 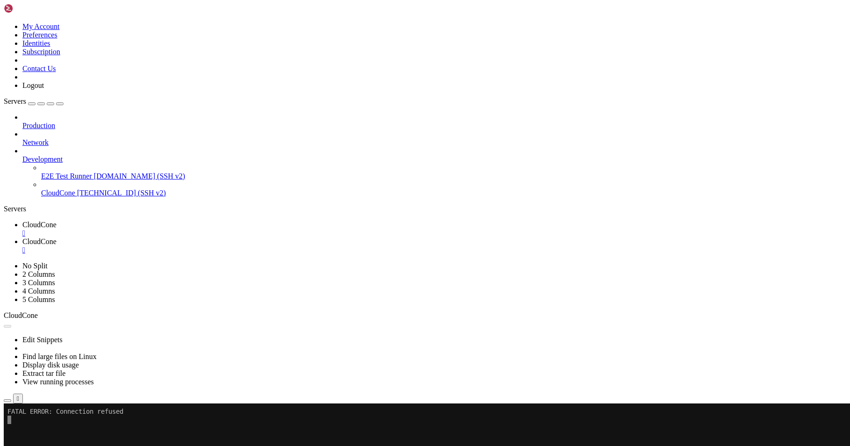 What do you see at coordinates (34, 101) in the screenshot?
I see `a: Servers` at bounding box center [34, 101].